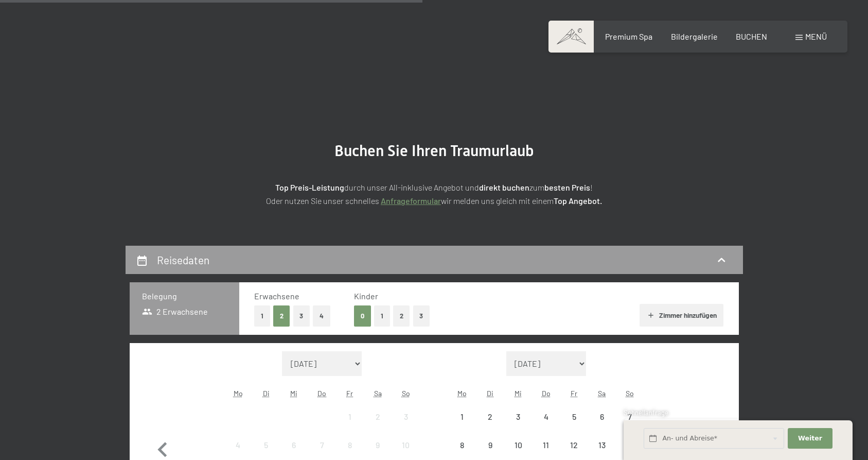  I want to click on strong: Top Preis-Leistung, so click(310, 187).